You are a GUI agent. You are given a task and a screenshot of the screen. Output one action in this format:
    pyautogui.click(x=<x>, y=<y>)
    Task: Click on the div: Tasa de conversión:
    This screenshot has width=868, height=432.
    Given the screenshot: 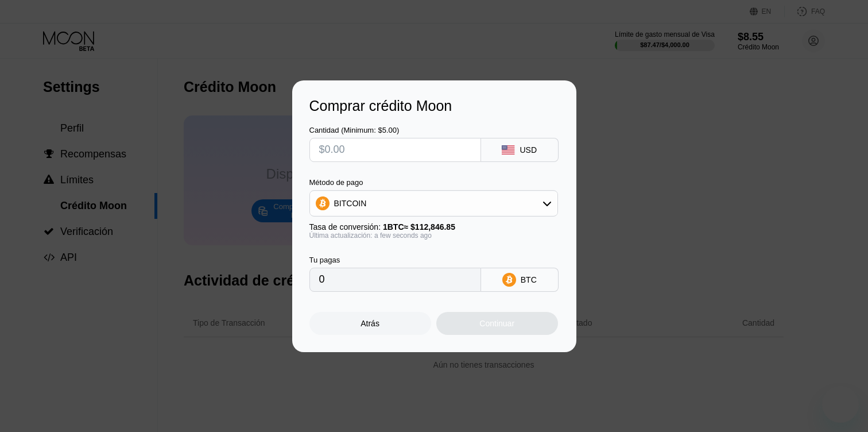 What is the action you would take?
    pyautogui.click(x=434, y=227)
    